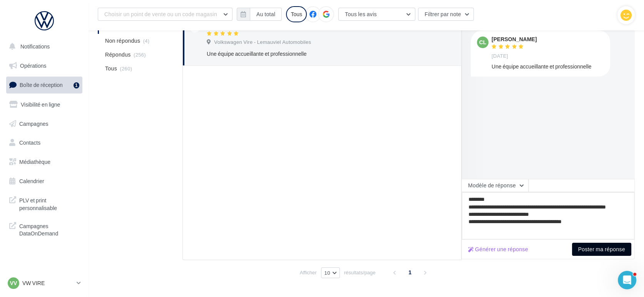  What do you see at coordinates (44, 203) in the screenshot?
I see `a: PLV et print personnalisable` at bounding box center [44, 203].